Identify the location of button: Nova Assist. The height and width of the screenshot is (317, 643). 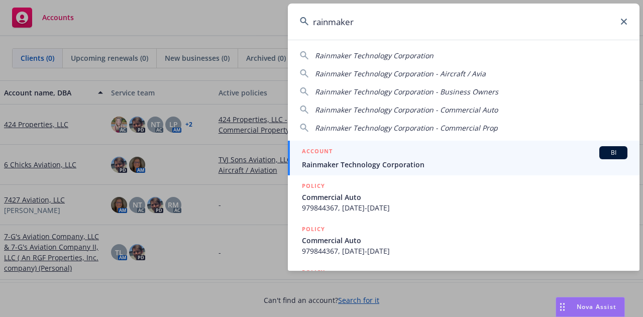
(590, 307).